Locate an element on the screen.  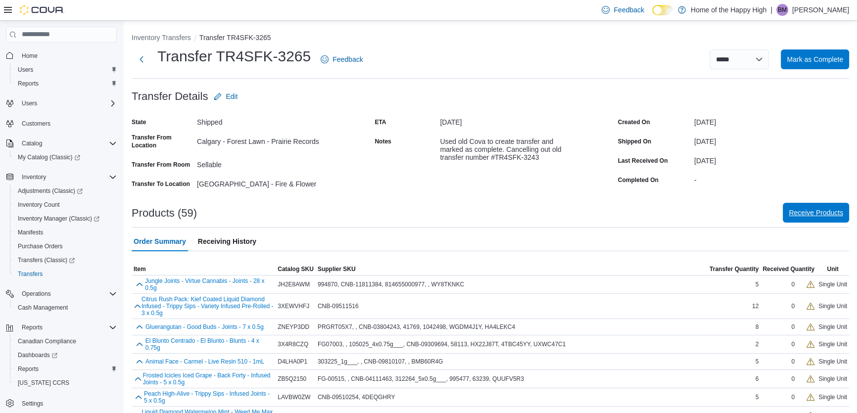
label: Created On is located at coordinates (634, 122).